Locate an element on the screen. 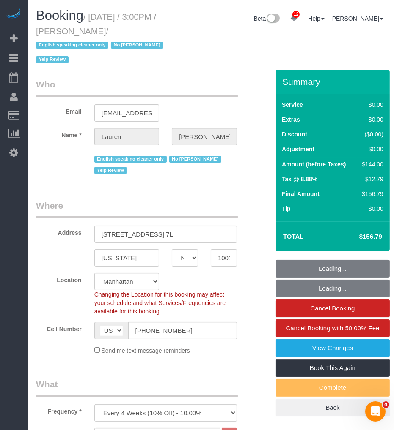 Image resolution: width=394 pixels, height=430 pixels. a: Cancel Booking is located at coordinates (332, 309).